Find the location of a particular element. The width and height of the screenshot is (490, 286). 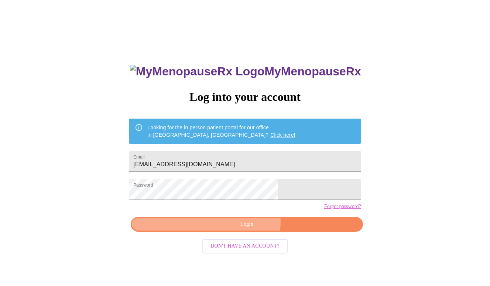

span: Don't have an account? is located at coordinates (245, 246).